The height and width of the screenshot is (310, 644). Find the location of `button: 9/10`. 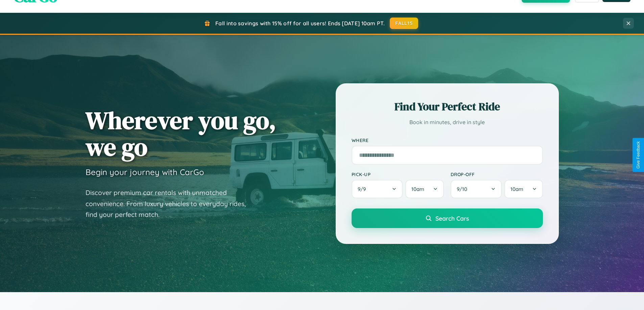

button: 9/10 is located at coordinates (477, 189).